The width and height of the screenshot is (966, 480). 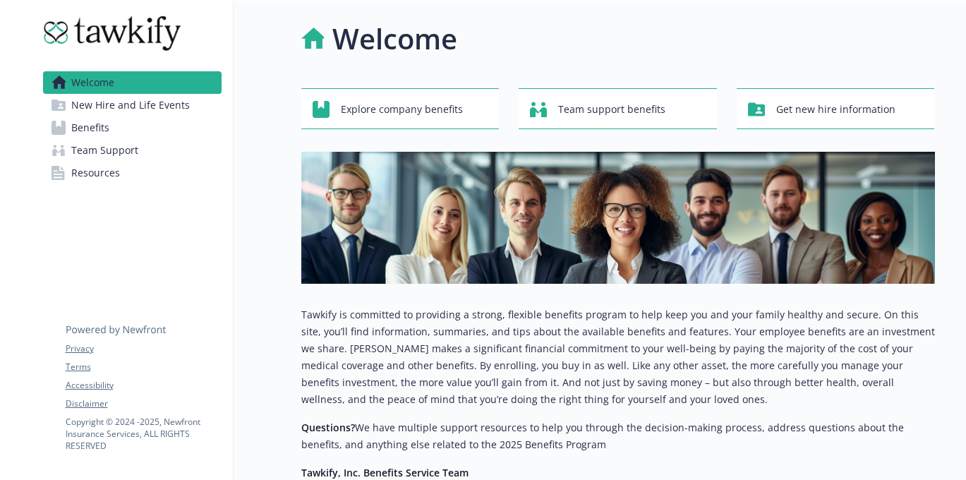 What do you see at coordinates (835, 109) in the screenshot?
I see `button: Get new hire information` at bounding box center [835, 109].